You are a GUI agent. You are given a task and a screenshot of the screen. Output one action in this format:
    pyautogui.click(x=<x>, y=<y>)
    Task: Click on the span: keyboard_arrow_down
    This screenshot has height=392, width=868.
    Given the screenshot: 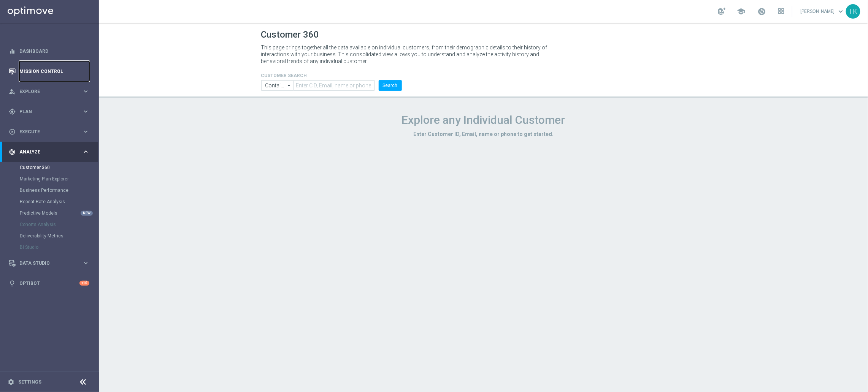 What is the action you would take?
    pyautogui.click(x=841, y=12)
    